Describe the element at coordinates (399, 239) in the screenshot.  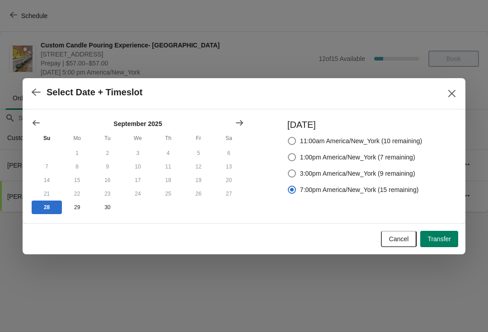
I see `button: Cancel` at that location.